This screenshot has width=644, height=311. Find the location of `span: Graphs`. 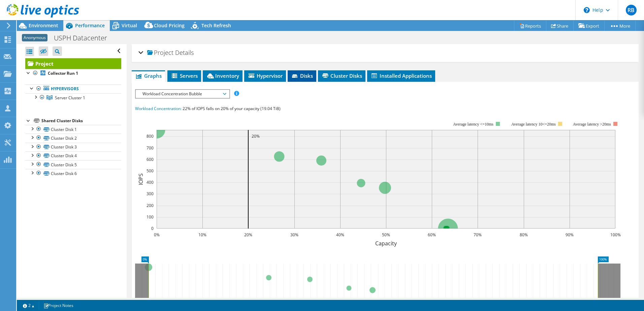

span: Graphs is located at coordinates (148, 76).